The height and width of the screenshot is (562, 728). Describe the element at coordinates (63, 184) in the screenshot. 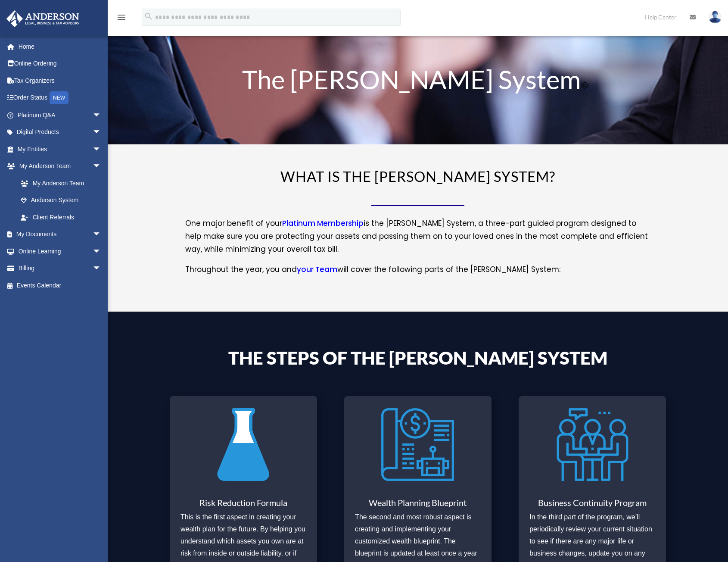

I see `a: My Anderson Team` at that location.